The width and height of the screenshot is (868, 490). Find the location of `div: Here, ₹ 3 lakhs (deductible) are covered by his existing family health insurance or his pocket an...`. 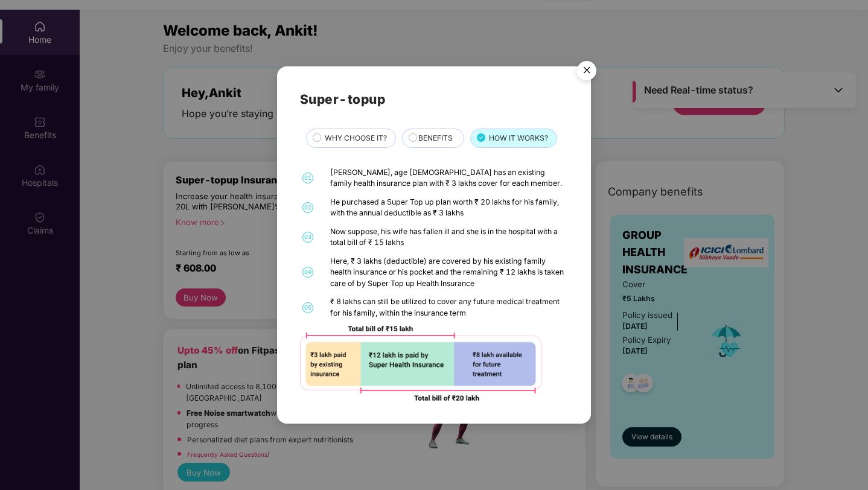

div: Here, ₹ 3 lakhs (deductible) are covered by his existing family health insurance or his pocket an... is located at coordinates (447, 272).